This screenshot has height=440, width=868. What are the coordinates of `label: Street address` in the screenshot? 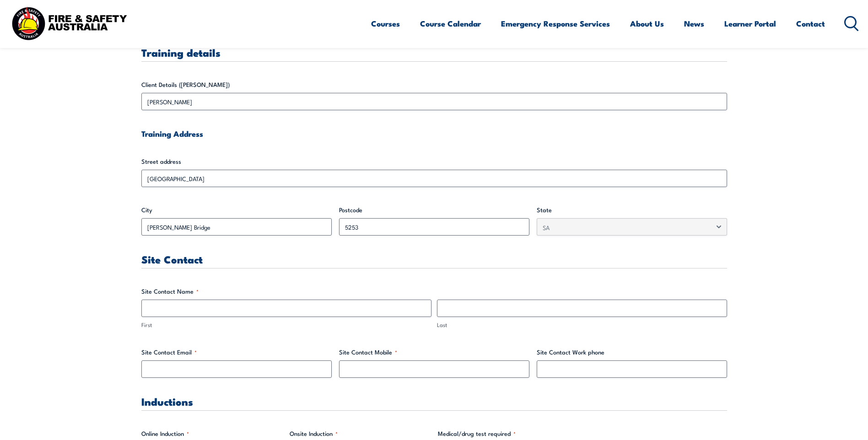 It's located at (434, 162).